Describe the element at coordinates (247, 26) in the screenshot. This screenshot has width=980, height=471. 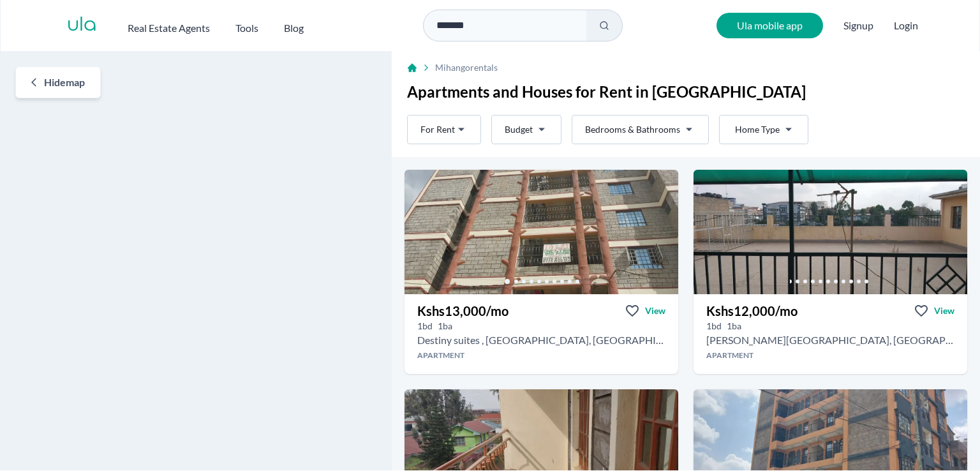
I see `button: Tools` at that location.